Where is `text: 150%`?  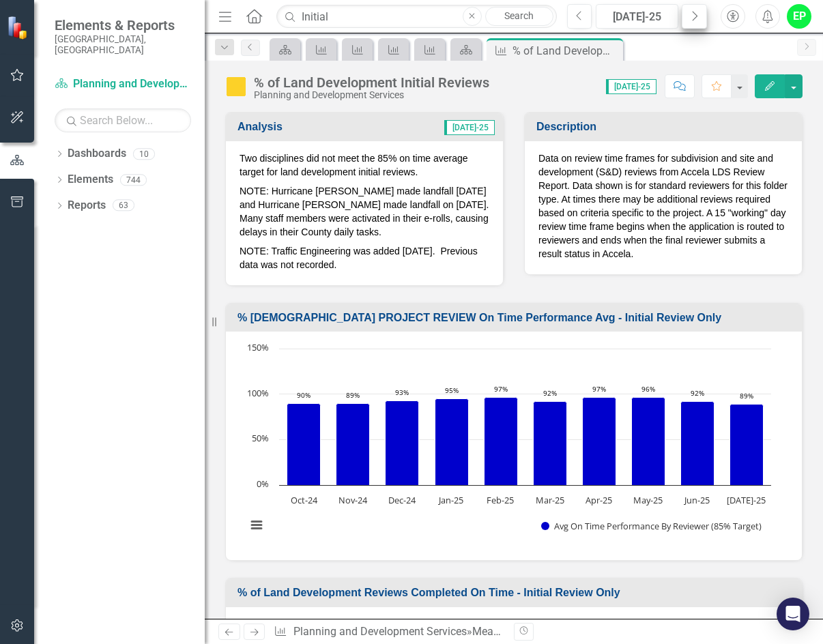 text: 150% is located at coordinates (258, 347).